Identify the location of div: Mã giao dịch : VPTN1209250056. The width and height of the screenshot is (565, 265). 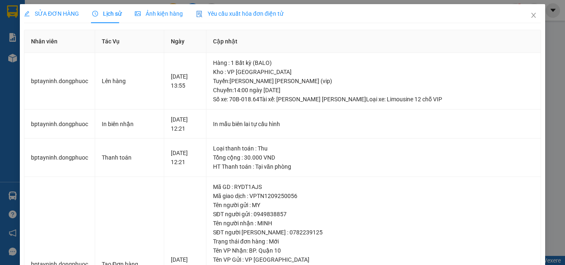
(373, 196).